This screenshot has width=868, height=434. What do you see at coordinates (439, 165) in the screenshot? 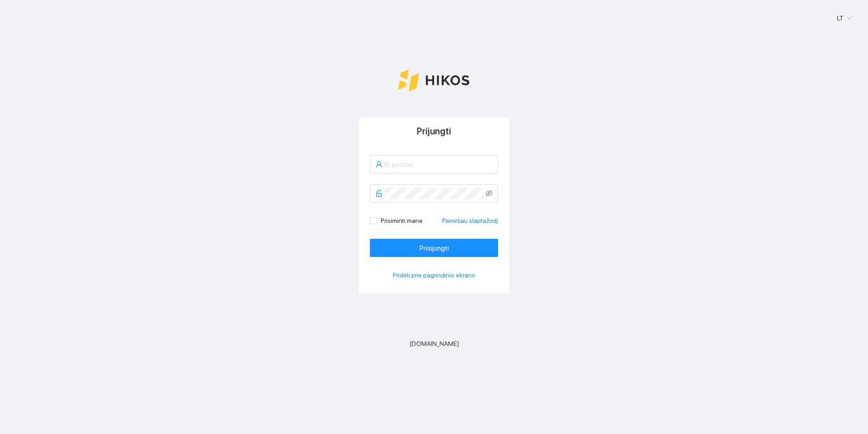
I see `input: El. paštas` at bounding box center [439, 165].